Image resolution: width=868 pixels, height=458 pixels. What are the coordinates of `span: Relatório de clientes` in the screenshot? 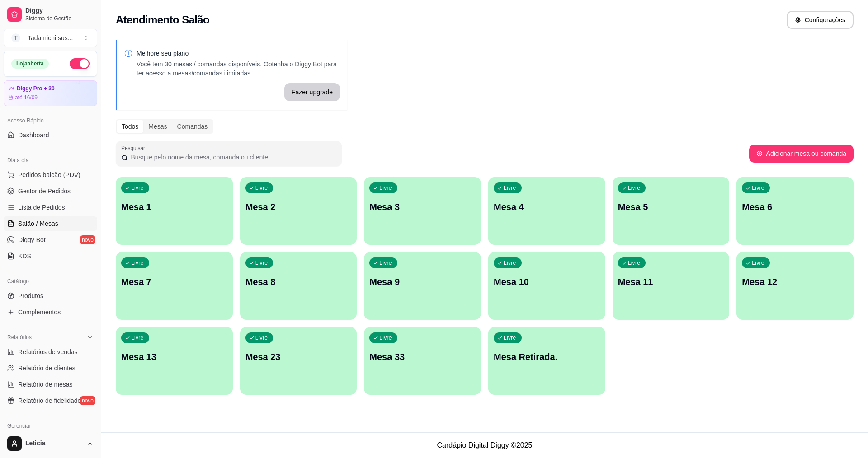 It's located at (46, 368).